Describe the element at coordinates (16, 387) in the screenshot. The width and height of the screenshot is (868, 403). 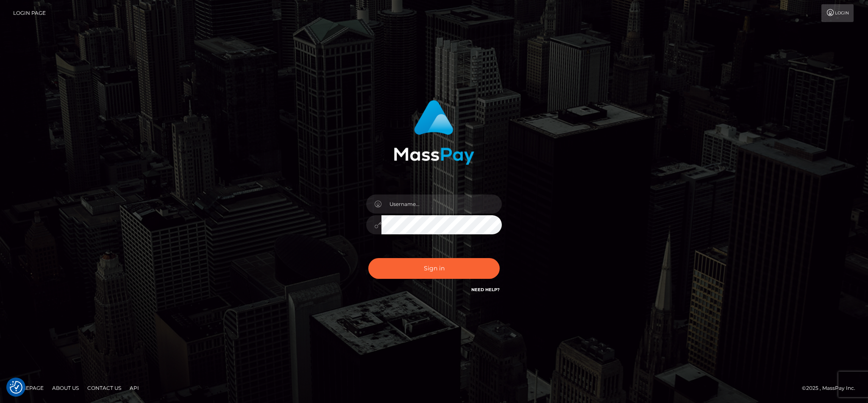
I see `button: Consent Preferences` at that location.